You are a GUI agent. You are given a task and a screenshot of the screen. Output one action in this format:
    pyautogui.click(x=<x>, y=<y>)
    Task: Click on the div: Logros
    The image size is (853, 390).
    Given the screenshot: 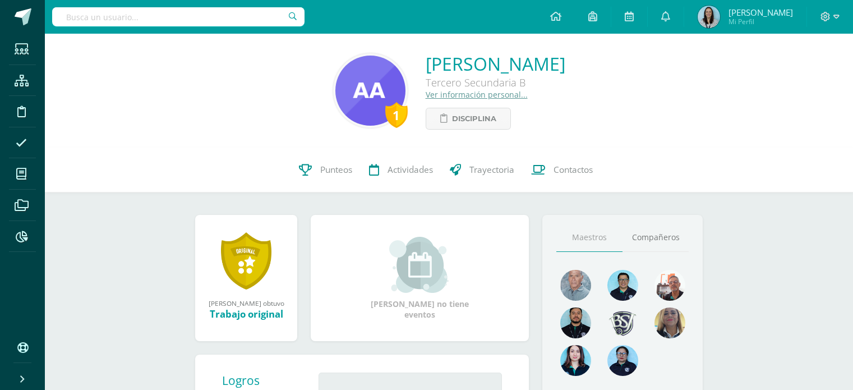 What is the action you would take?
    pyautogui.click(x=266, y=380)
    